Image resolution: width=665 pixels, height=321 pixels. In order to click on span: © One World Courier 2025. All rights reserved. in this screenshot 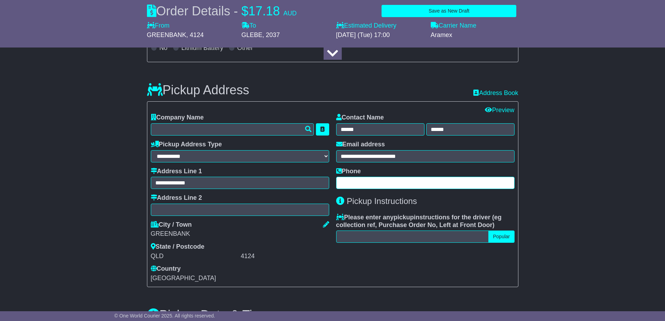, I will do `click(165, 316)`.